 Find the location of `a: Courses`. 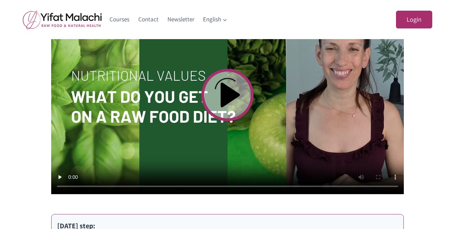

a: Courses is located at coordinates (119, 20).